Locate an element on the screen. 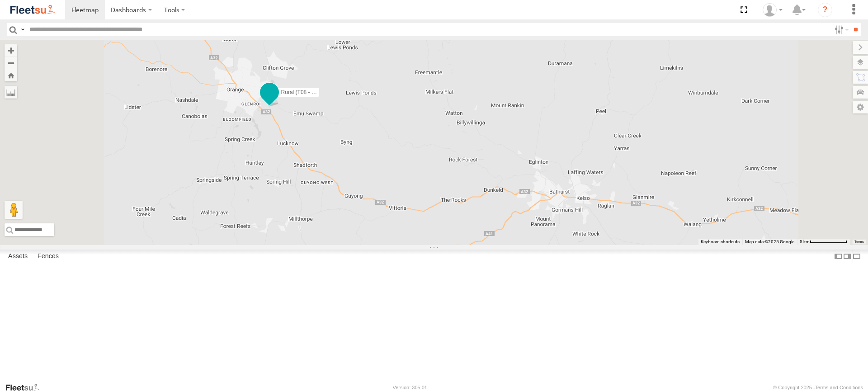 Image resolution: width=868 pixels, height=392 pixels. label: Dock Summary Table to the Left is located at coordinates (838, 256).